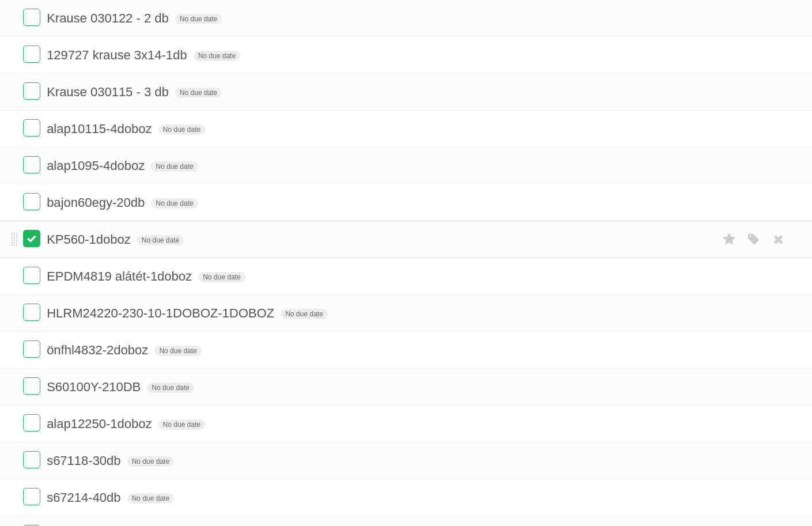 Image resolution: width=812 pixels, height=526 pixels. What do you see at coordinates (95, 387) in the screenshot?
I see `span: S60100Y-210DB` at bounding box center [95, 387].